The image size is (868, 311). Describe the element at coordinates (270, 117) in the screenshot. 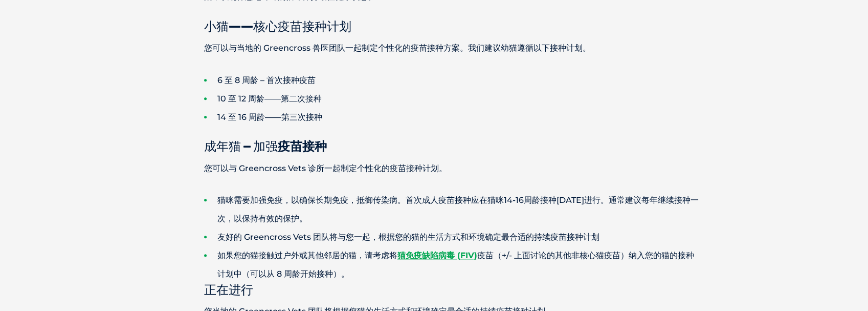

I see `font: 14 至 16 周龄——第三次接种` at that location.